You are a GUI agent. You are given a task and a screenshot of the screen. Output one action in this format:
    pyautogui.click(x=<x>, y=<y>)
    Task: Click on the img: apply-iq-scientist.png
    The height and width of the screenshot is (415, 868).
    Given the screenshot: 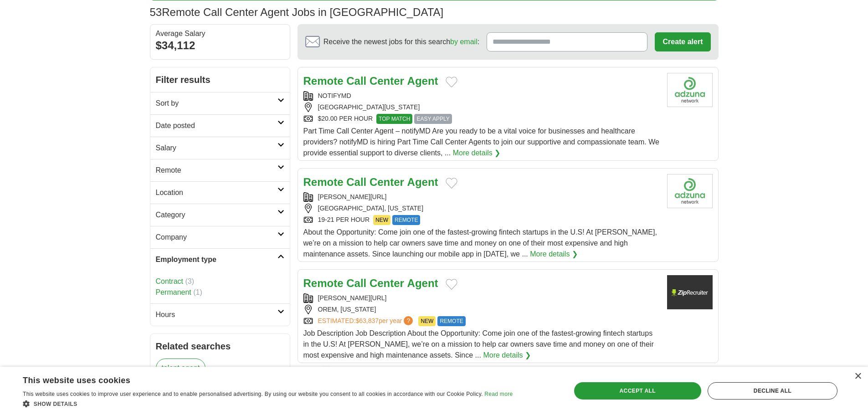 What is the action you would take?
    pyautogui.click(x=323, y=384)
    